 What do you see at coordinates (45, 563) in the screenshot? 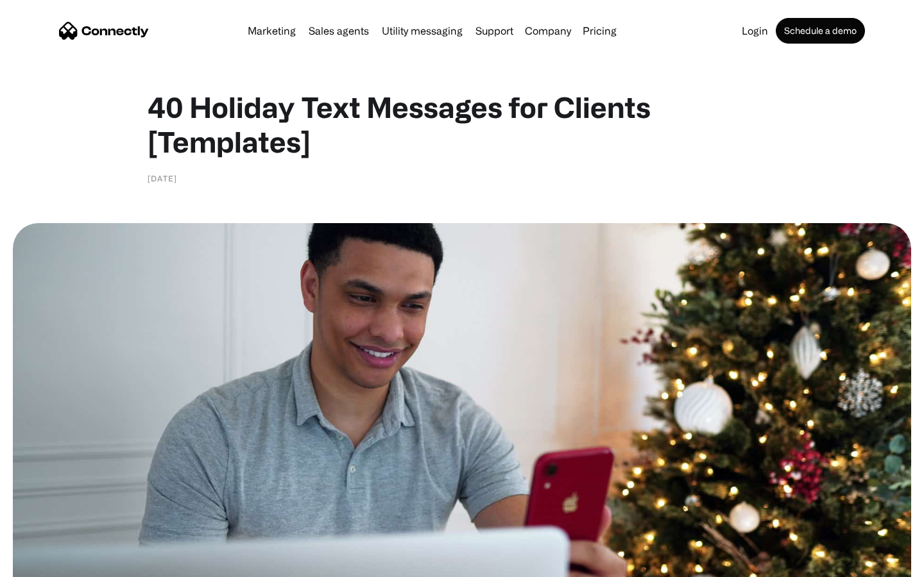
I see `aside: Language selected: English` at bounding box center [45, 563].